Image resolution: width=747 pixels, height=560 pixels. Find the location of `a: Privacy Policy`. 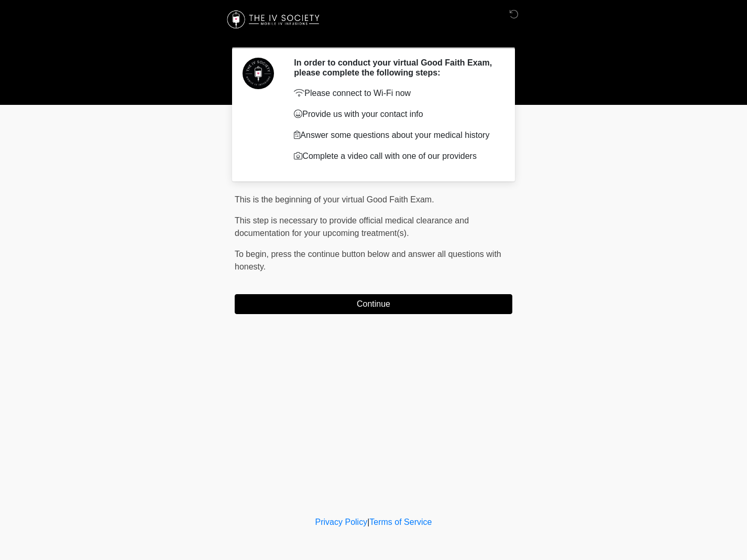

a: Privacy Policy is located at coordinates (342, 522).